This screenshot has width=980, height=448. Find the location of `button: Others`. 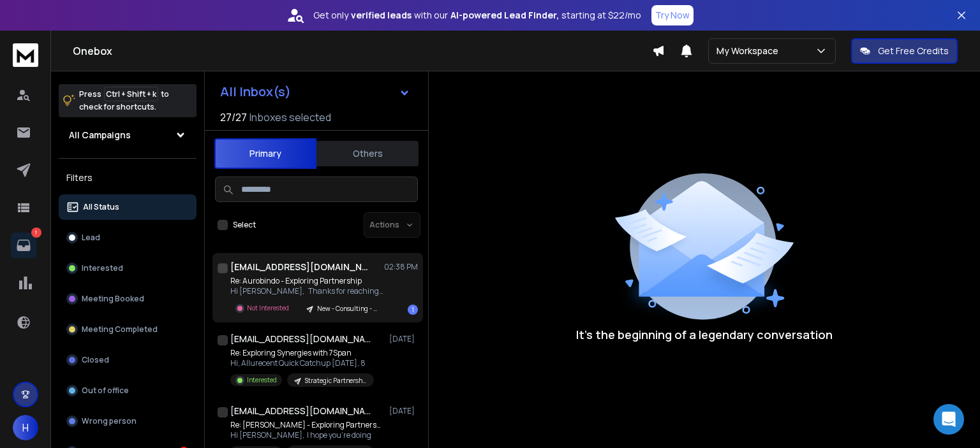

button: Others is located at coordinates (367, 154).